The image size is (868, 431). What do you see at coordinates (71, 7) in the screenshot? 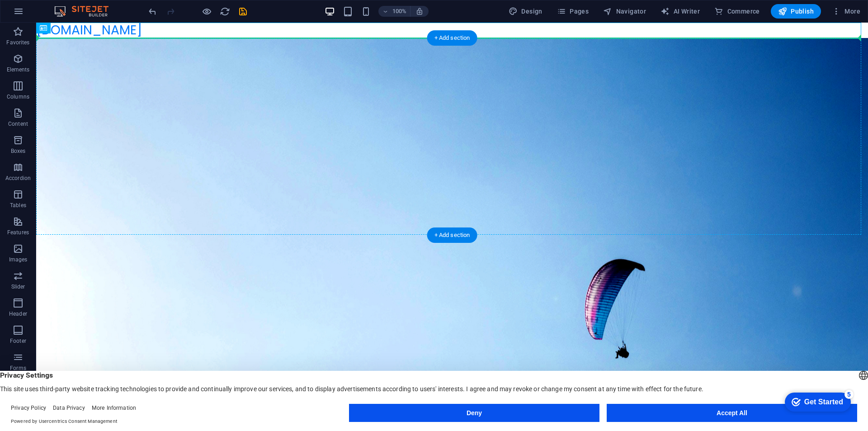
I see `div: 5` at bounding box center [71, 7].